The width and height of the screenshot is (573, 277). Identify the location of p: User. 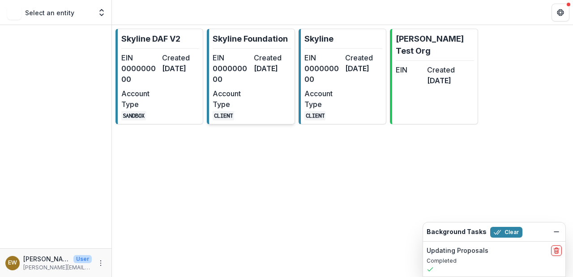
(82, 259).